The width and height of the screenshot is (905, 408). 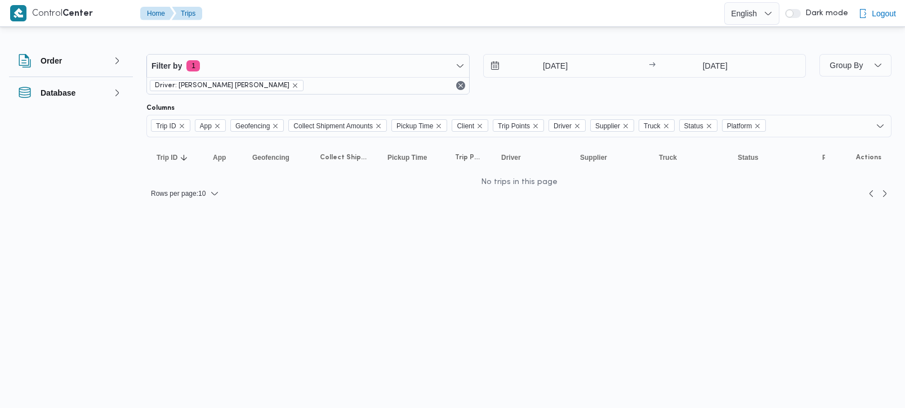 I want to click on button: Remove Trip ID from selection in this group, so click(x=182, y=126).